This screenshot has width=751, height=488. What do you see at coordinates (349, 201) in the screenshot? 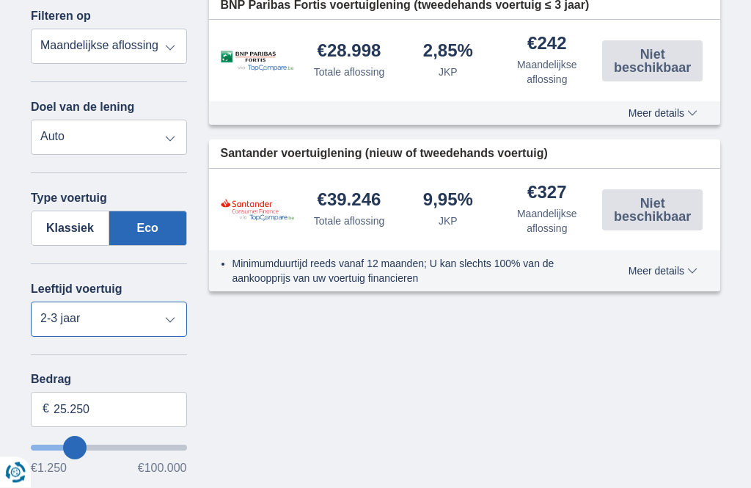
I see `div: €39.246` at bounding box center [349, 201].